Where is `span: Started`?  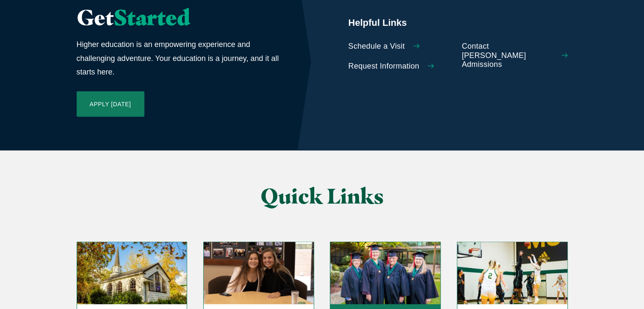 span: Started is located at coordinates (152, 17).